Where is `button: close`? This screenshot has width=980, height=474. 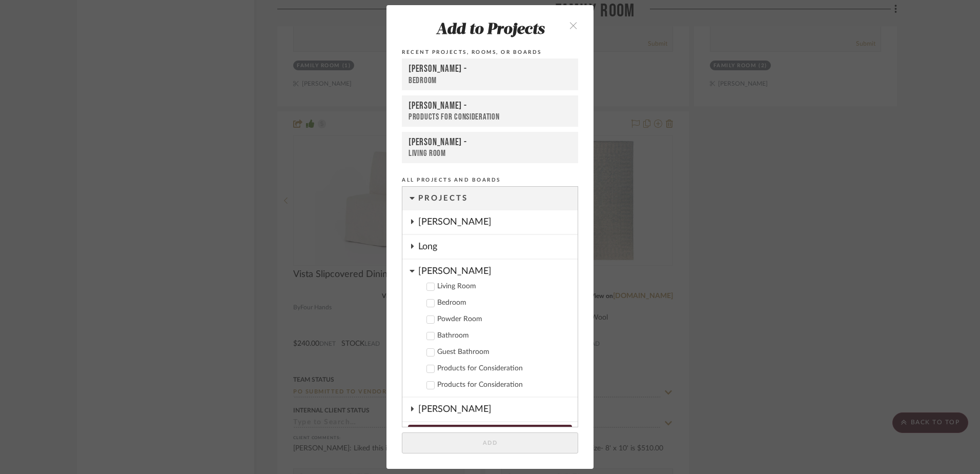
button: close is located at coordinates (573, 25).